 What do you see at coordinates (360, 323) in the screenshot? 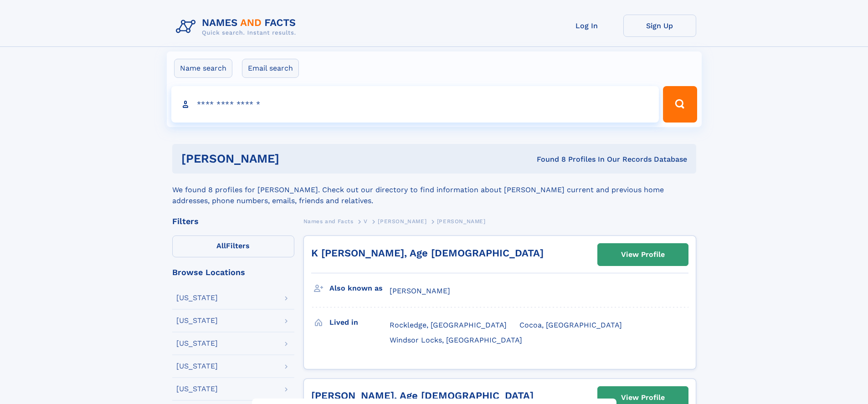
I see `h3: Lived in` at bounding box center [360, 323].